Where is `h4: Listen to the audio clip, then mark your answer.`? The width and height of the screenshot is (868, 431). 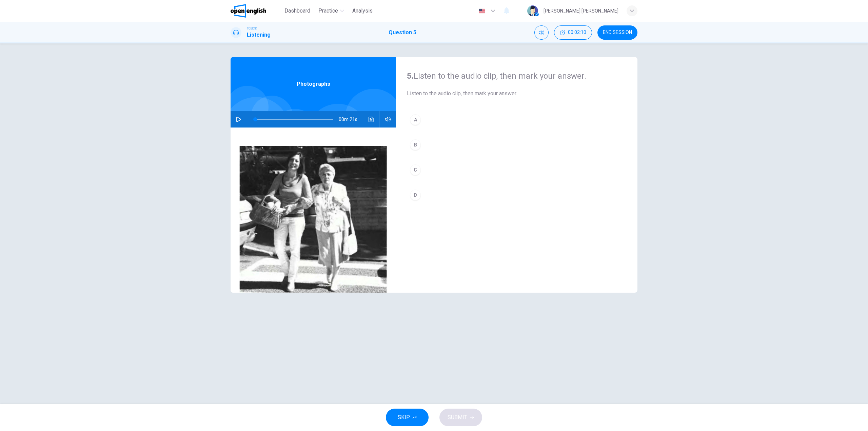
h4: Listen to the audio clip, then mark your answer. is located at coordinates (517, 76).